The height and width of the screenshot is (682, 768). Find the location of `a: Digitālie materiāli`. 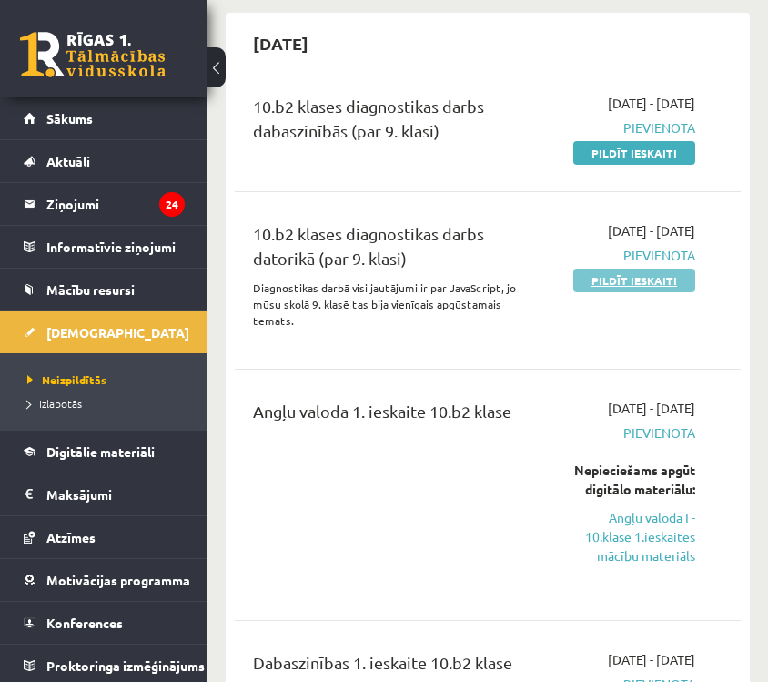

a: Digitālie materiāli is located at coordinates (104, 451).